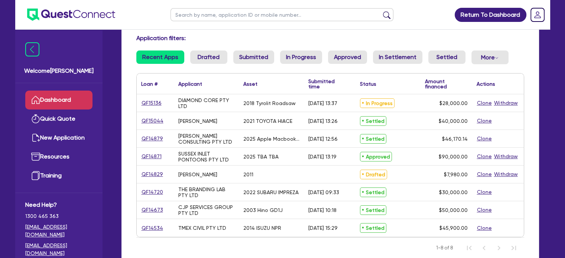 This screenshot has height=258, width=565. What do you see at coordinates (152, 103) in the screenshot?
I see `a: QF15136` at bounding box center [152, 103].